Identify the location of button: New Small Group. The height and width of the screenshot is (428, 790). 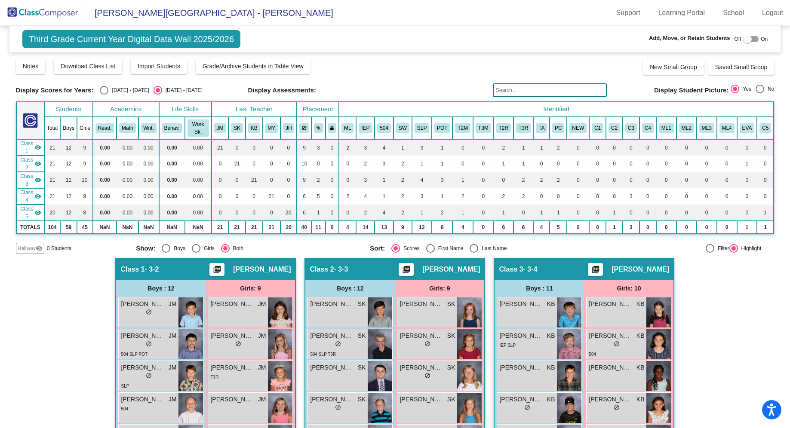
(673, 67).